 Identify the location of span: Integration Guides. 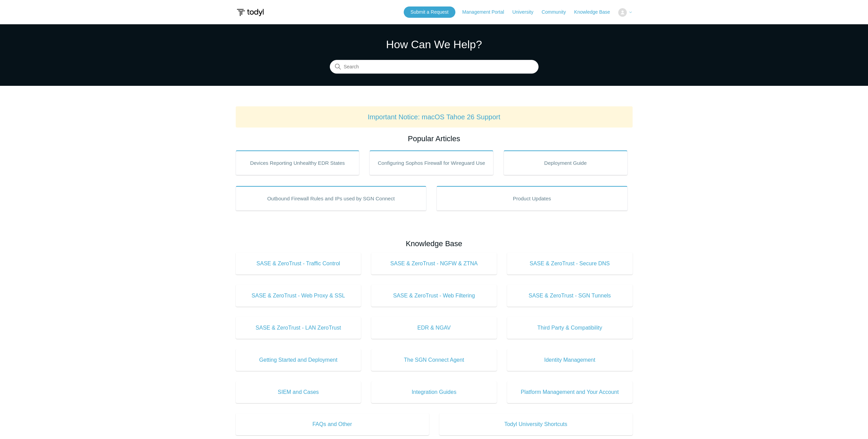
(434, 392).